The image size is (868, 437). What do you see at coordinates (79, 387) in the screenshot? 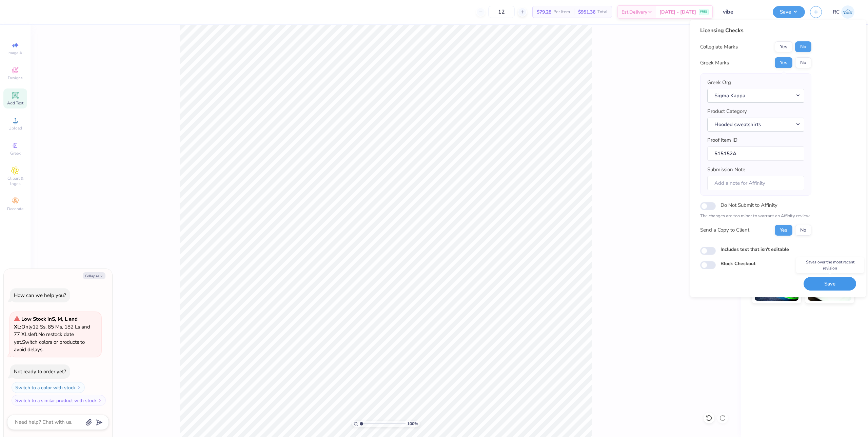
I see `img: Switch to a color with stock` at bounding box center [79, 387].